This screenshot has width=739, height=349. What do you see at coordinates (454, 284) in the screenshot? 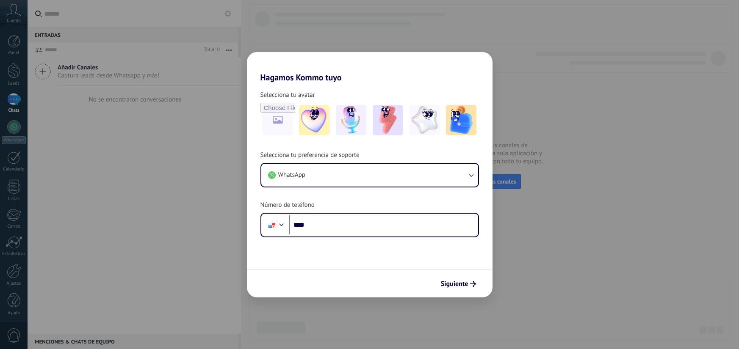
I see `span: Siguiente` at bounding box center [454, 284].